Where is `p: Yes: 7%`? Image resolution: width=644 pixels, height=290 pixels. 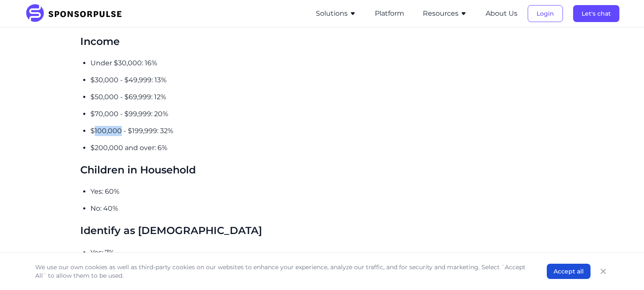 p: Yes: 7% is located at coordinates (266, 253).